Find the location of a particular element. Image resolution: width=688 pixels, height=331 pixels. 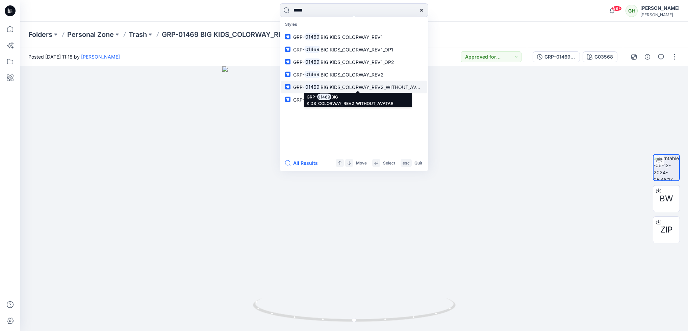

span: ZIP is located at coordinates (667, 229).